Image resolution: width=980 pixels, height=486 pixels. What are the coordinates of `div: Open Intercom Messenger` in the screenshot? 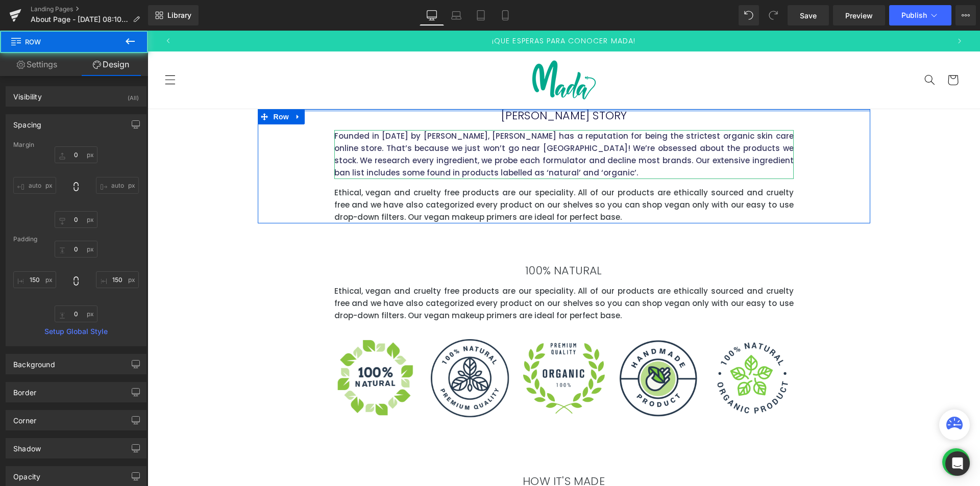 It's located at (957, 464).